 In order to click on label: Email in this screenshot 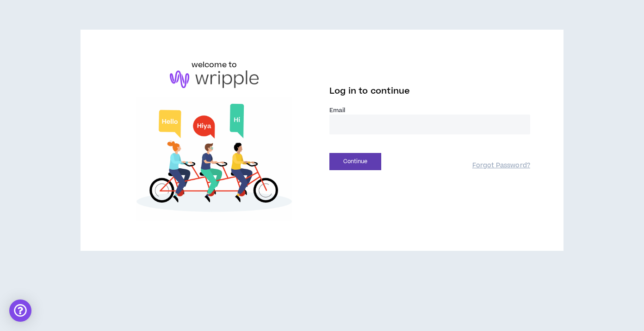, I will do `click(430, 110)`.